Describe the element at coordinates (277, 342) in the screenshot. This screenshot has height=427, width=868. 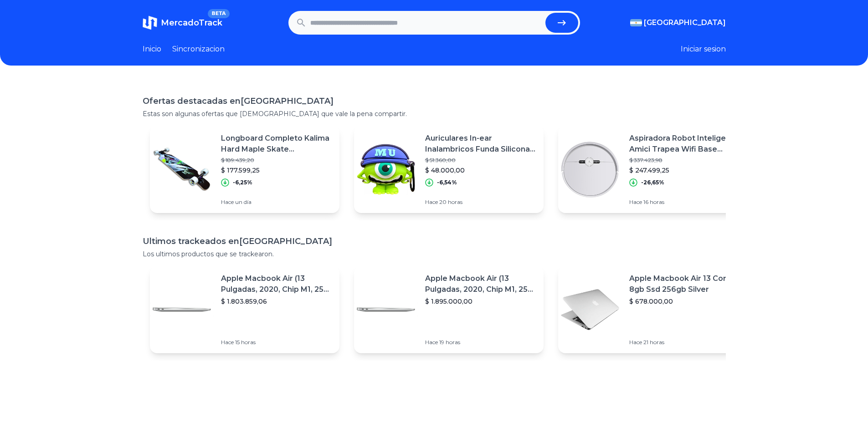
I see `p: Hace 15 horas` at that location.